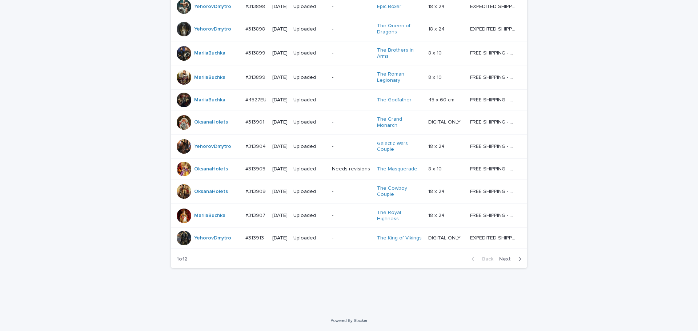  Describe the element at coordinates (257, 99) in the screenshot. I see `p: #4527EU` at that location.